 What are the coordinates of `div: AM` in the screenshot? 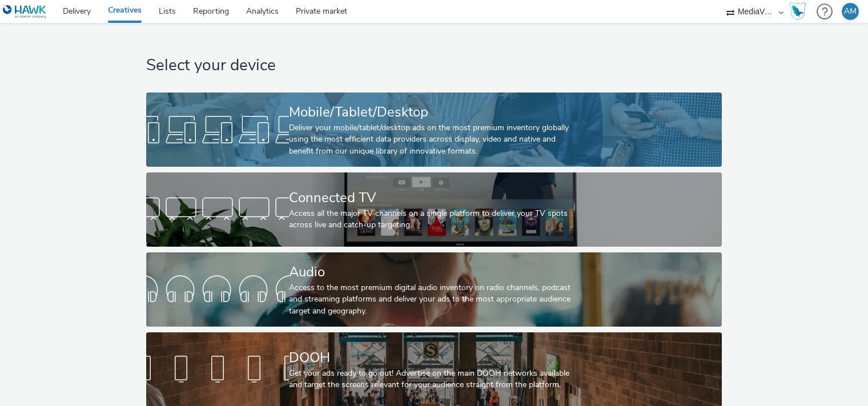 It's located at (850, 12).